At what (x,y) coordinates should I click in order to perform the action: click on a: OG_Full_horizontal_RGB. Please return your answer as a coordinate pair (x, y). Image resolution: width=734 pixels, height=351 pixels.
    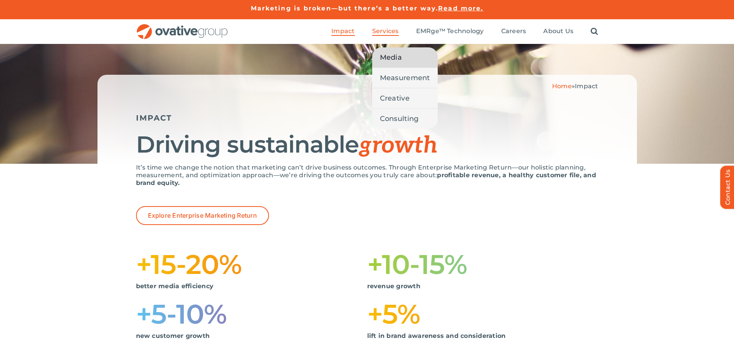
    Looking at the image, I should click on (182, 27).